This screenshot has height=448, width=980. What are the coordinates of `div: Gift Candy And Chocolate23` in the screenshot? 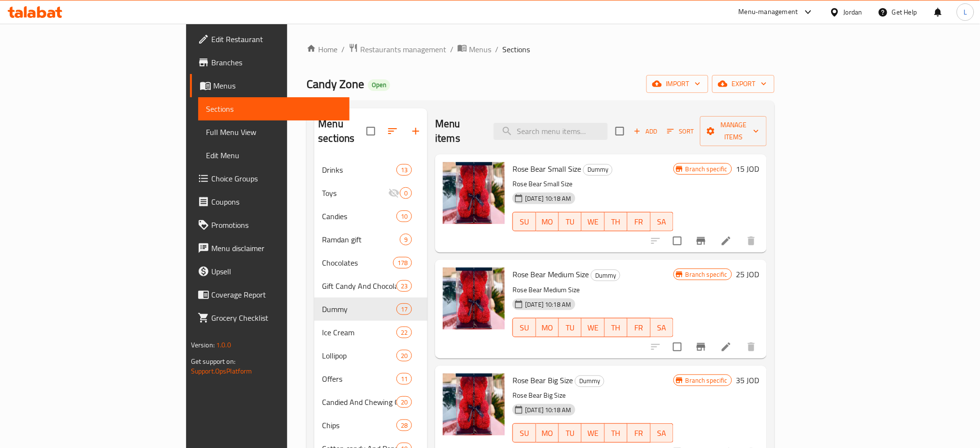 It's located at (371, 286).